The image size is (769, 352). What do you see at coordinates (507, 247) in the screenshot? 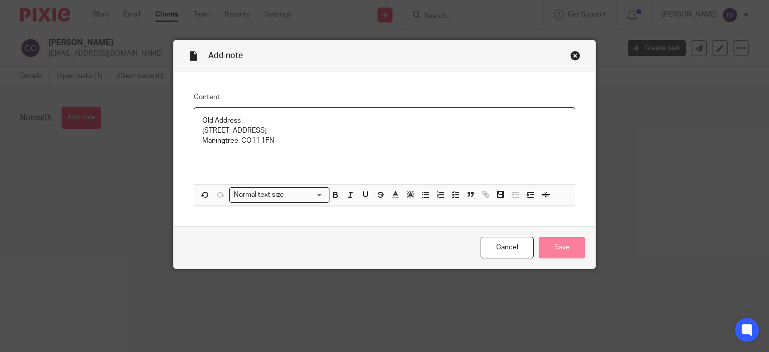
I see `a: Cancel` at bounding box center [507, 247].